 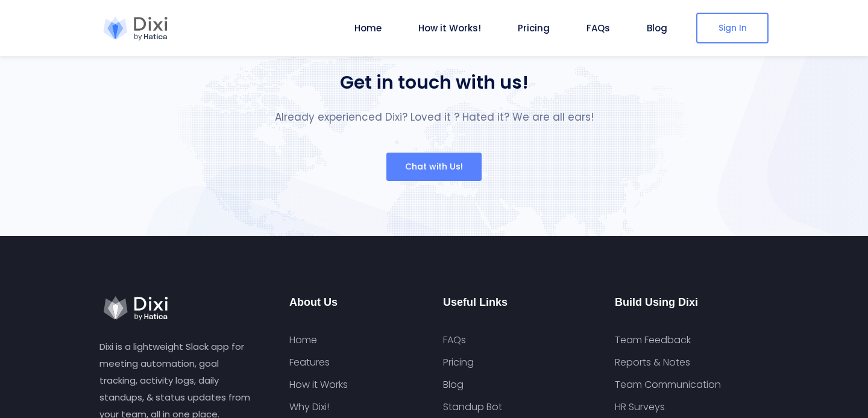 I want to click on a: Team Feedback, so click(x=653, y=340).